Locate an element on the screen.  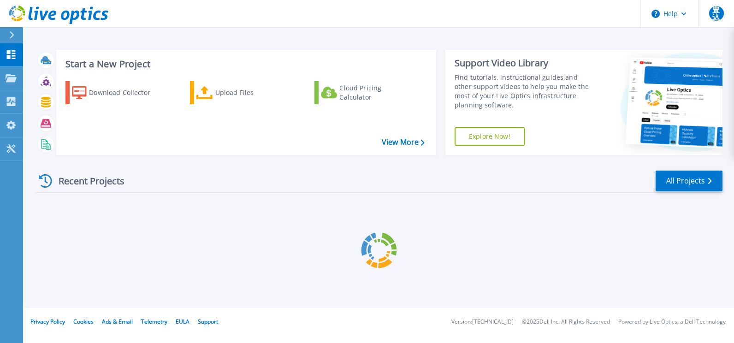
a: Privacy Policy is located at coordinates (47, 321).